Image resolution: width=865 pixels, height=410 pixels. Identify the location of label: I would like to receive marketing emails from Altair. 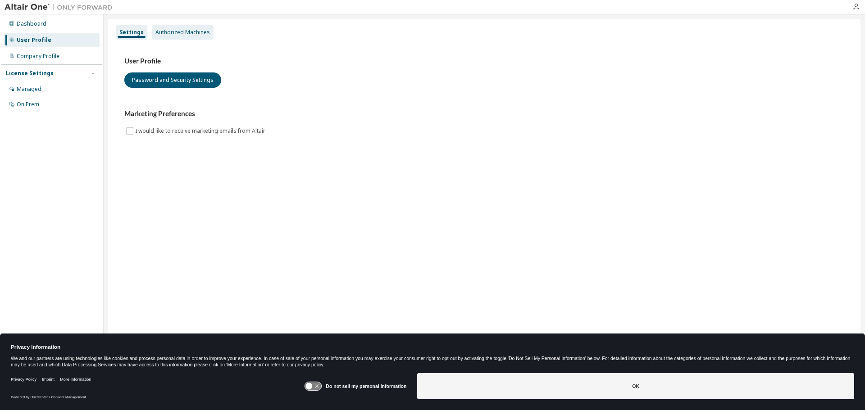
(201, 131).